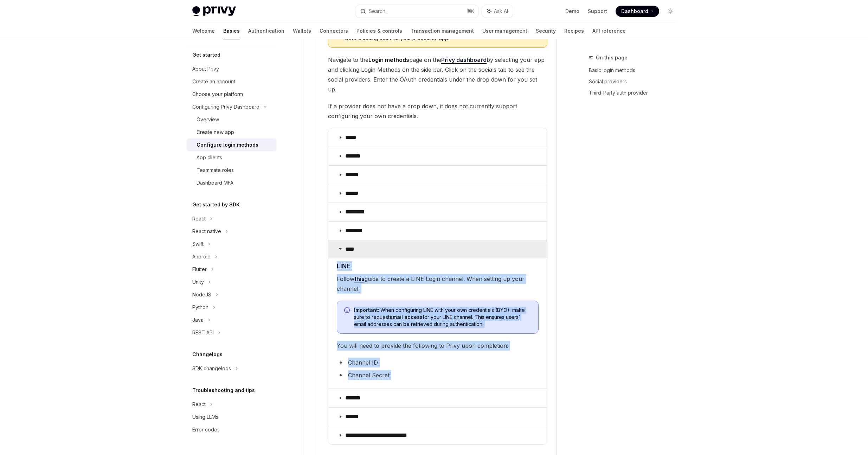 This screenshot has height=455, width=868. Describe the element at coordinates (212, 368) in the screenshot. I see `div: SDK changelogs` at that location.